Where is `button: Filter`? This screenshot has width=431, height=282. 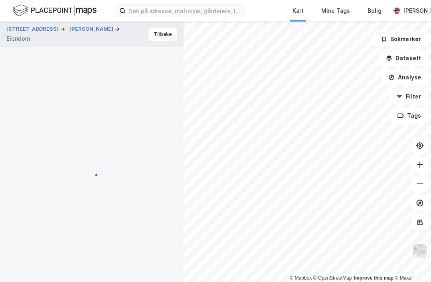 button: Filter is located at coordinates (409, 97).